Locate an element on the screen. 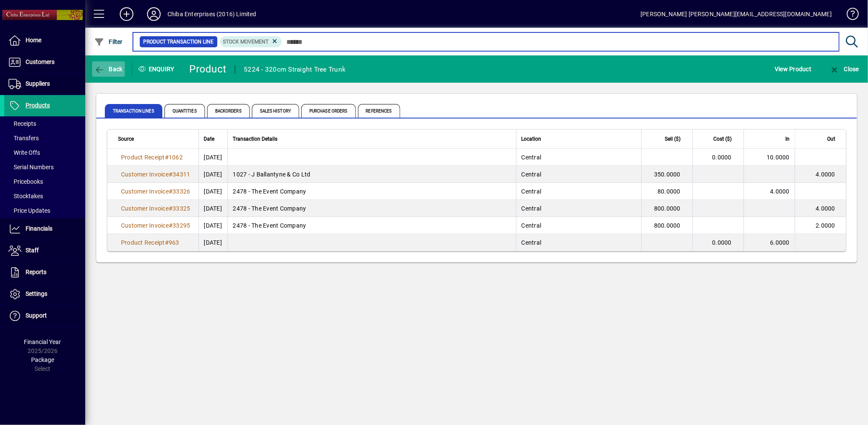 This screenshot has width=868, height=425. a: Stocktakes is located at coordinates (45, 196).